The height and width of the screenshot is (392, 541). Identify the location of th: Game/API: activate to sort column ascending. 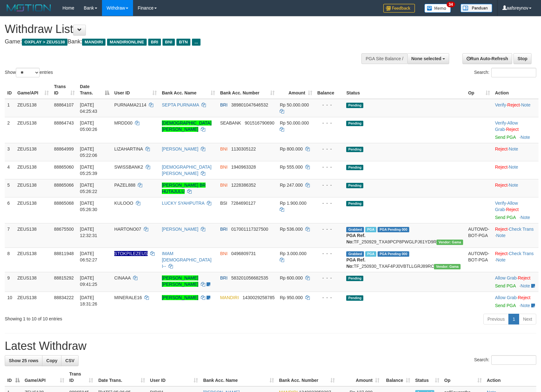
(33, 90).